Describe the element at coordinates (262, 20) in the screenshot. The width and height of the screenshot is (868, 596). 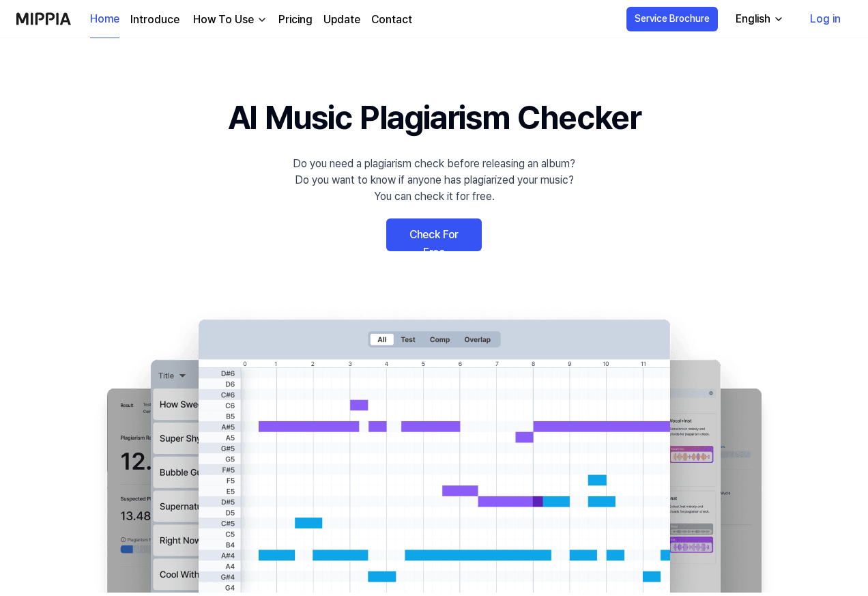
I see `img: down` at that location.